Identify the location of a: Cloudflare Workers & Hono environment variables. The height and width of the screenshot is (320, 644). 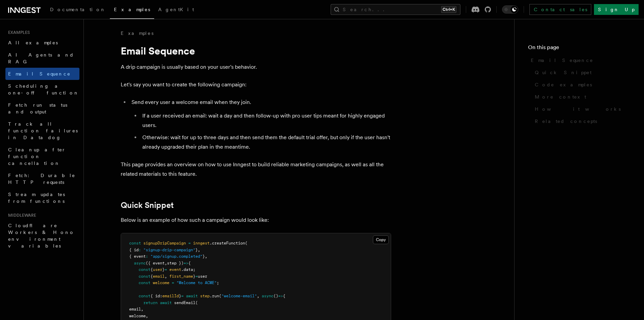
(42, 235).